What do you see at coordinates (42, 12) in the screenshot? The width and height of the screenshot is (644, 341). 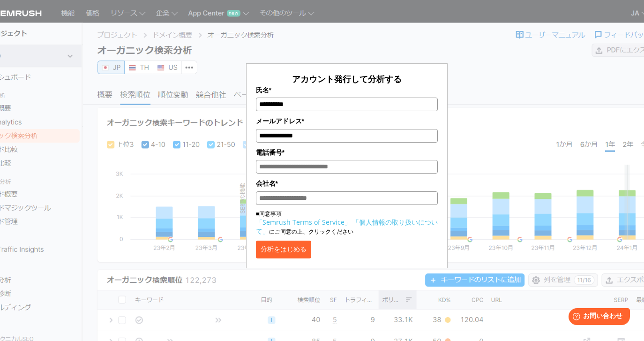 I see `span: お問い合わせ` at bounding box center [42, 12].